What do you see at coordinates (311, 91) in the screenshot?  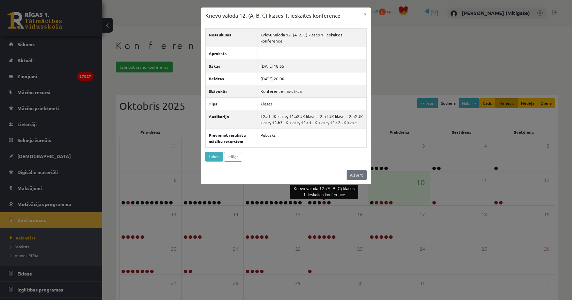 I see `td: Konference nav sākta` at bounding box center [311, 91].